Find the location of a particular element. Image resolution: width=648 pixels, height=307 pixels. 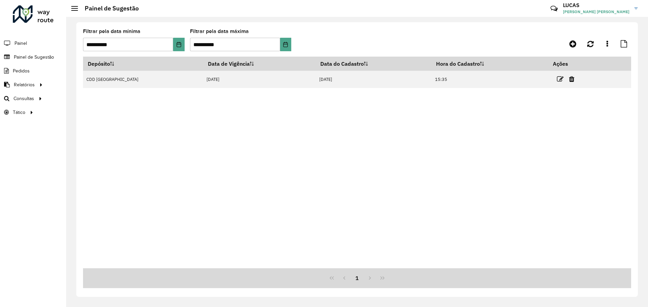

th: Depósito is located at coordinates (143, 64).